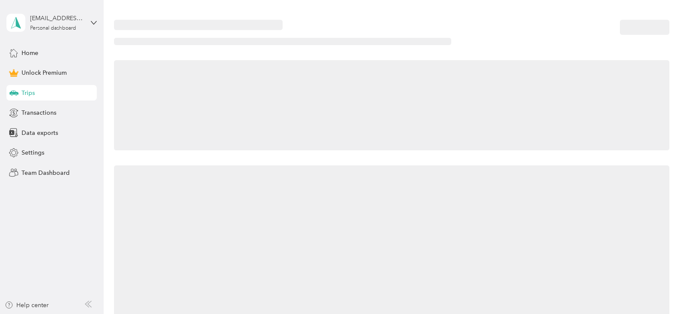 Image resolution: width=684 pixels, height=314 pixels. Describe the element at coordinates (27, 305) in the screenshot. I see `button: Help center` at that location.